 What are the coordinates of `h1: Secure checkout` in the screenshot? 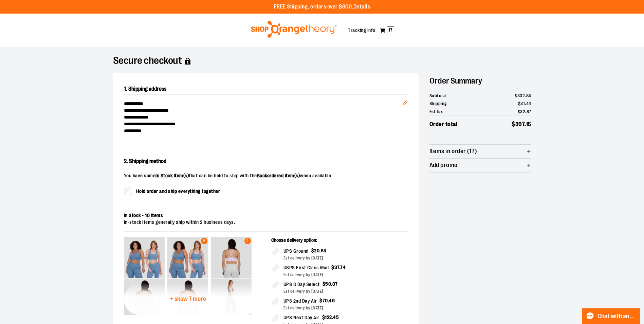 It's located at (322, 61).